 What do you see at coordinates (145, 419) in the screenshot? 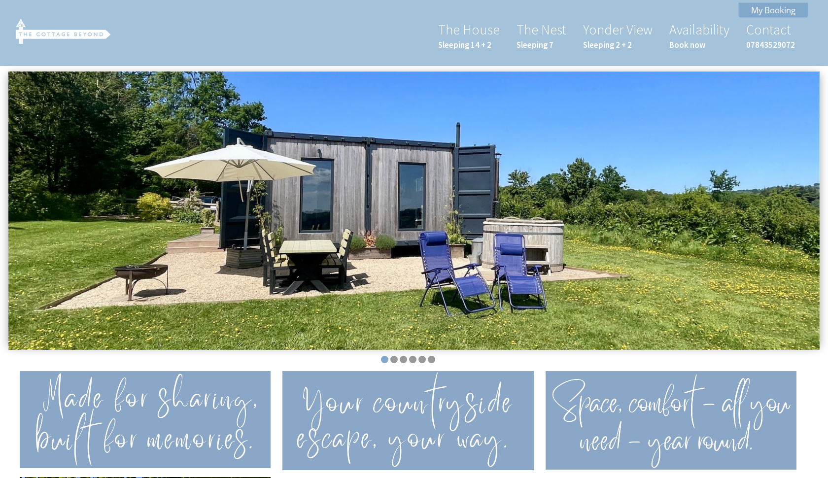
I see `img: A place to share with those you love` at bounding box center [145, 419].